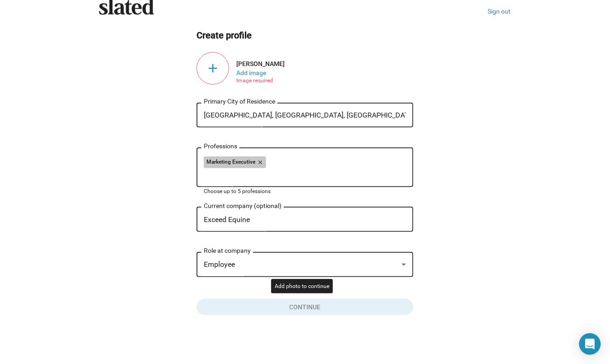  What do you see at coordinates (305, 35) in the screenshot?
I see `h2: Create profile` at bounding box center [305, 35].